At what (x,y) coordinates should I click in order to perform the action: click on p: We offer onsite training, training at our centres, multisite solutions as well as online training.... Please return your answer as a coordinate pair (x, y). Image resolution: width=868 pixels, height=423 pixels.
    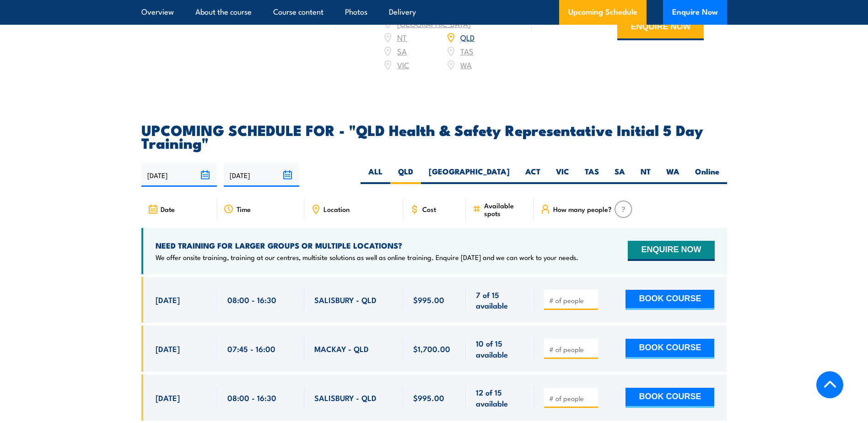
    Looking at the image, I should click on (367, 257).